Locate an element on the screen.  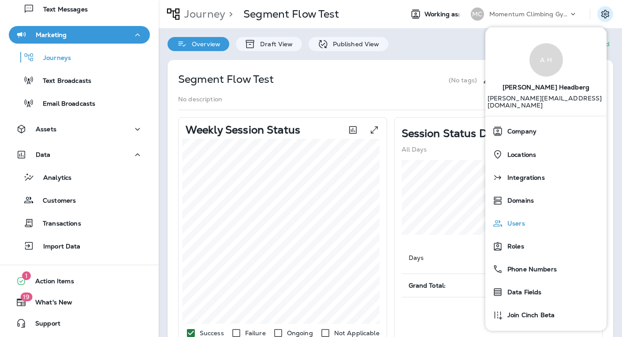
span: What's New is located at coordinates (49, 304).